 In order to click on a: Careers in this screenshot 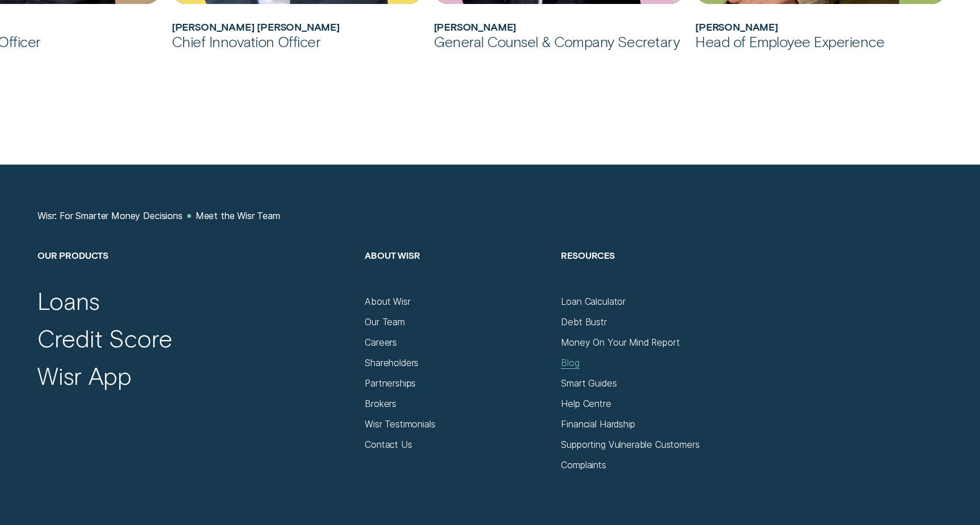, I will do `click(381, 342)`.